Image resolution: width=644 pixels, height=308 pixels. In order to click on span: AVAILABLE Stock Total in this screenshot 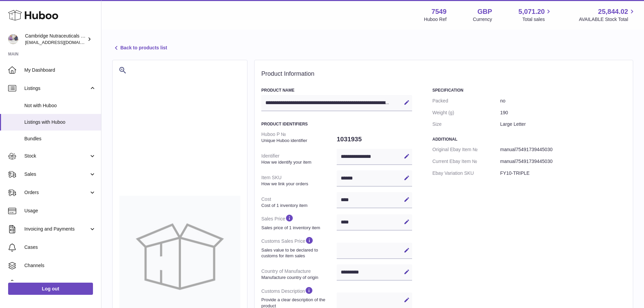, I will do `click(607, 19)`.